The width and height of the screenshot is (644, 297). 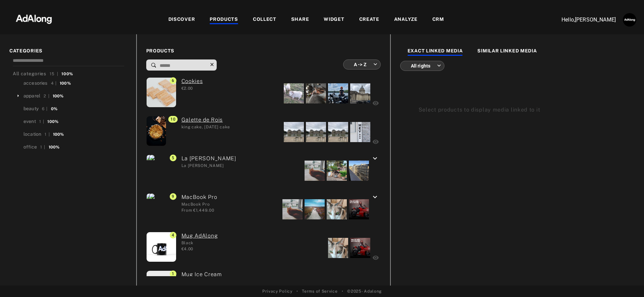 What do you see at coordinates (173, 81) in the screenshot?
I see `span: 6` at bounding box center [173, 81].